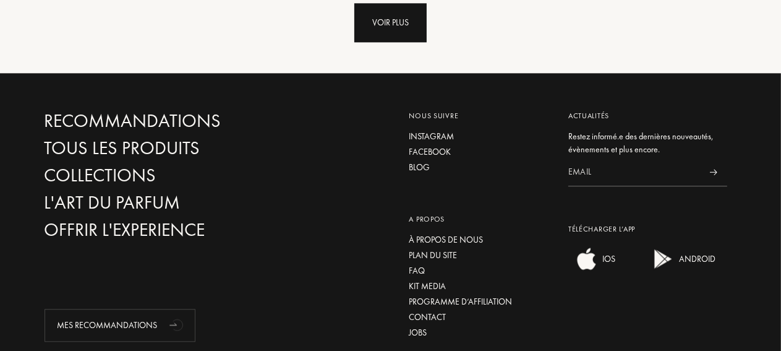  I want to click on div: Jobs, so click(479, 332).